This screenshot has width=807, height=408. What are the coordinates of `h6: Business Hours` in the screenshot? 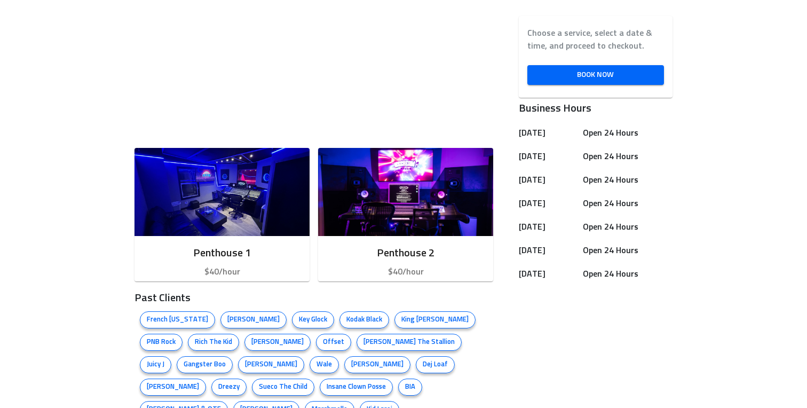 It's located at (596, 108).